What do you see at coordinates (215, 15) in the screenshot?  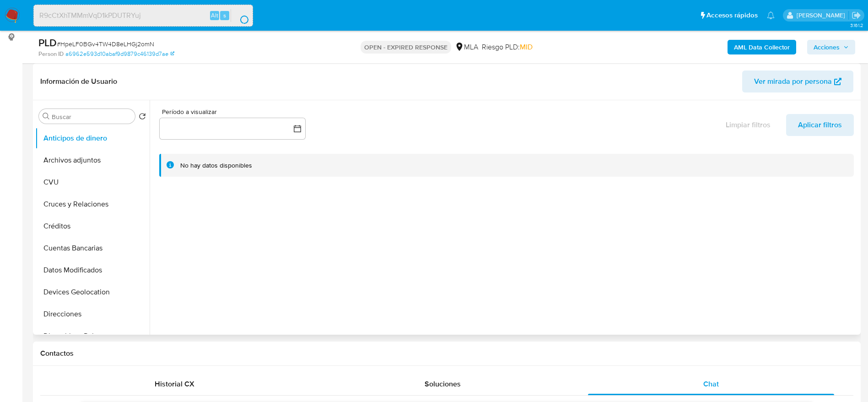 I see `span: Alt` at bounding box center [215, 15].